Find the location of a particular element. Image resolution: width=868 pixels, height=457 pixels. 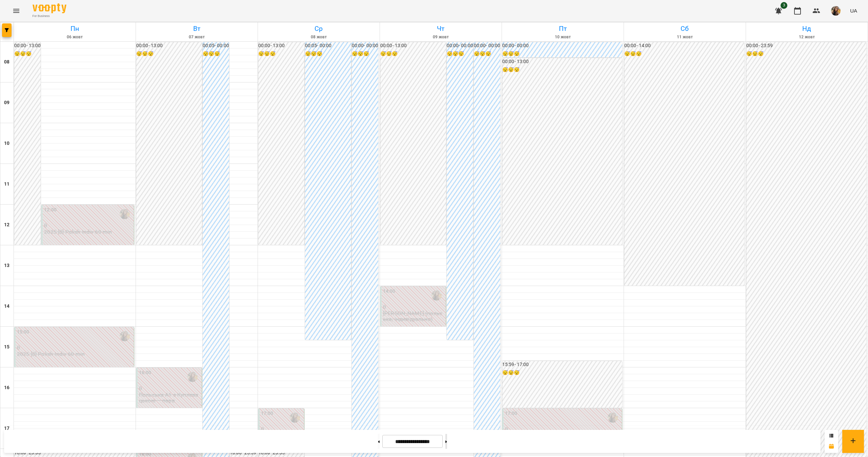

img: 2d1d2c17ffccc5d6363169c503fcce50.jpg is located at coordinates (836, 11).